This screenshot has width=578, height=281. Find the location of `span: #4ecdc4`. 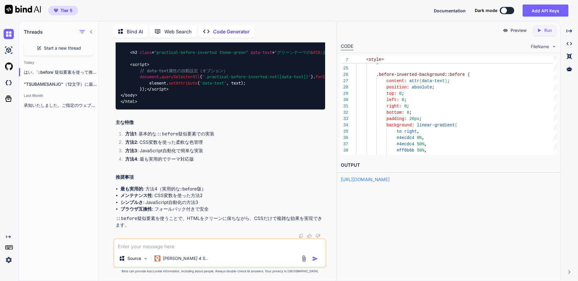

span: #4ecdc4 is located at coordinates (405, 138).